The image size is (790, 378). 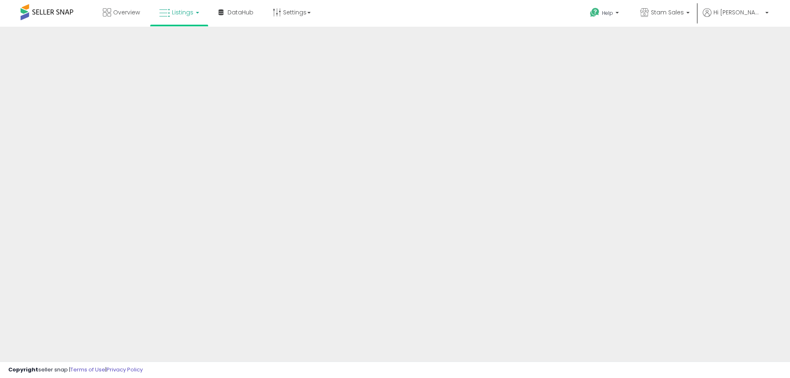 I want to click on a: Terms of Use, so click(x=88, y=369).